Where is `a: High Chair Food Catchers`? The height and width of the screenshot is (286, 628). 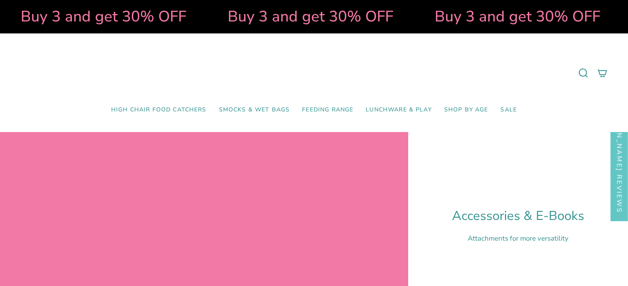 a: High Chair Food Catchers is located at coordinates (159, 110).